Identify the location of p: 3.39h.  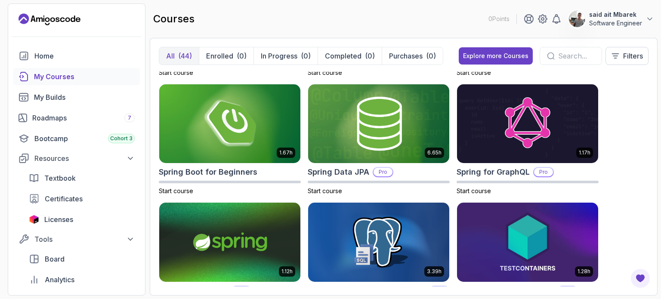
(434, 271).